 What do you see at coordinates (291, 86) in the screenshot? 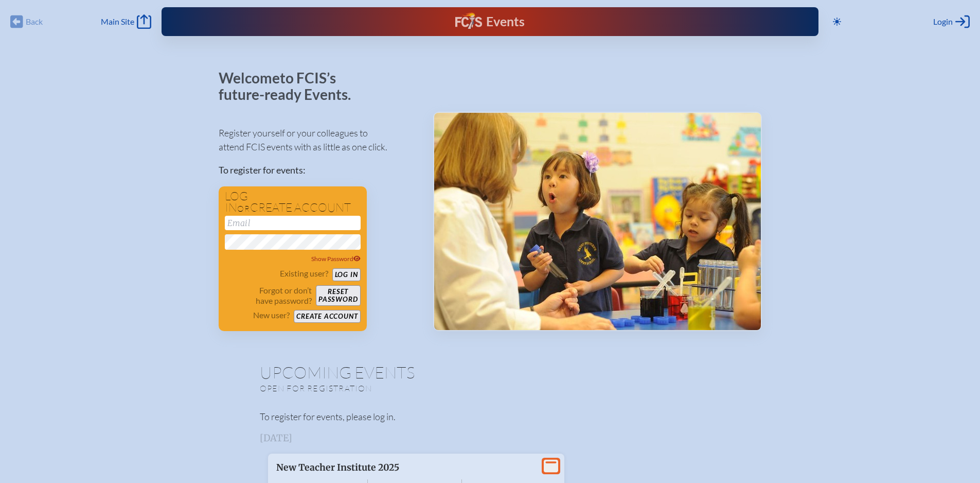
I see `p: Welcome to FCIS’s future-ready Events.` at bounding box center [291, 86].